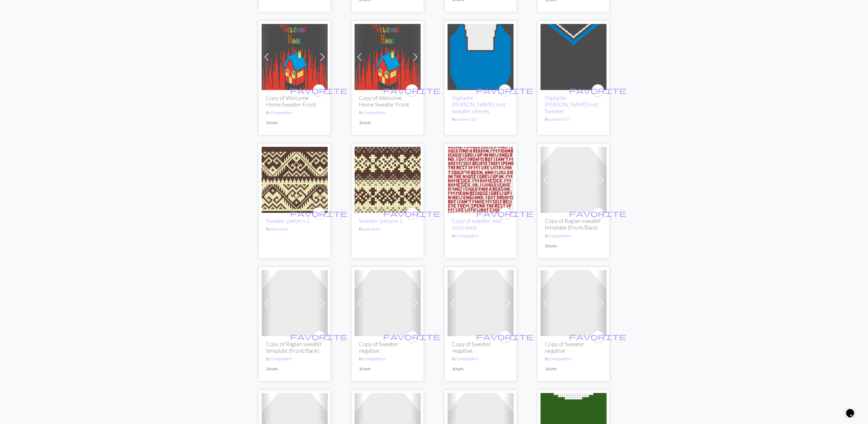 This screenshot has height=424, width=868. What do you see at coordinates (295, 180) in the screenshot?
I see `img: Sweater pattern-2` at bounding box center [295, 180].